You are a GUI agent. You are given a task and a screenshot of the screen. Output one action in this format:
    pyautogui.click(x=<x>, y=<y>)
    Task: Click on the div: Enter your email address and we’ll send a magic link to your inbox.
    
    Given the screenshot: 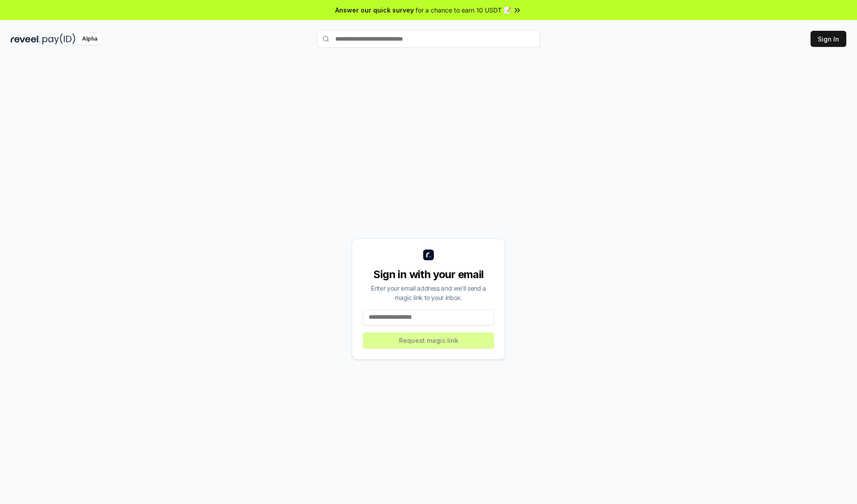 What is the action you would take?
    pyautogui.click(x=429, y=293)
    